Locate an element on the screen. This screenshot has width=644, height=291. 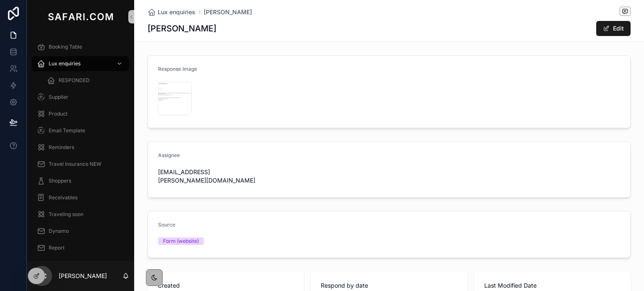
span: RESPONDED is located at coordinates (74, 80).